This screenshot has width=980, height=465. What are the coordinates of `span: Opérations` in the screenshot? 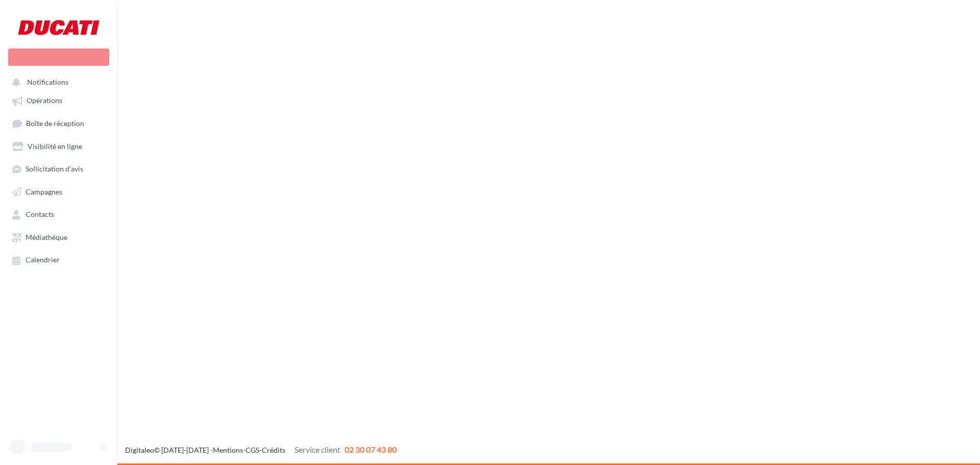 It's located at (45, 101).